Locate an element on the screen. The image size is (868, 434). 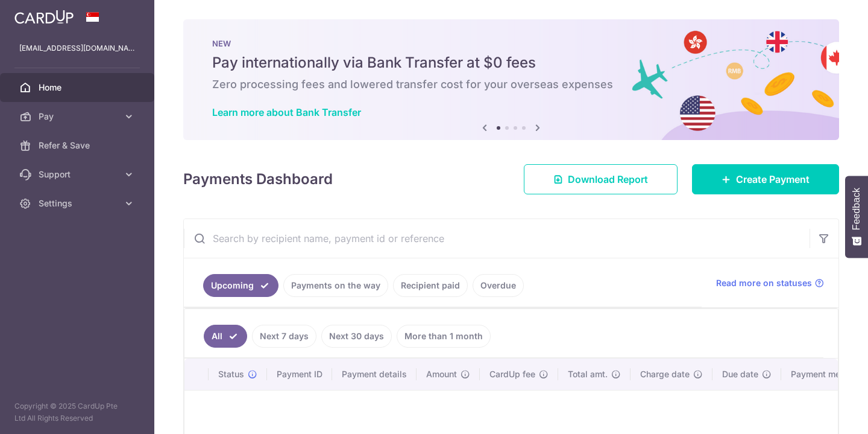
th: Payment details is located at coordinates (374, 374).